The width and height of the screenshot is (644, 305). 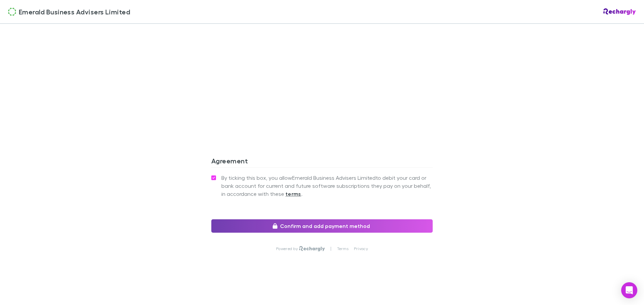 I want to click on img: Emerald Business Advisers Limited's Logo, so click(x=12, y=12).